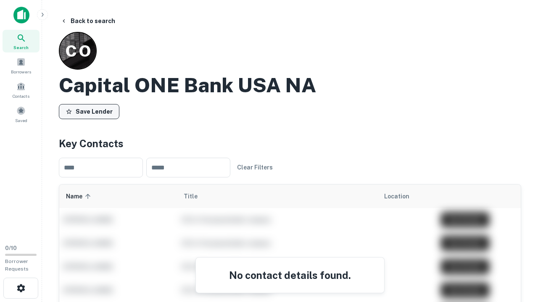  Describe the element at coordinates (21, 41) in the screenshot. I see `div: Search` at that location.